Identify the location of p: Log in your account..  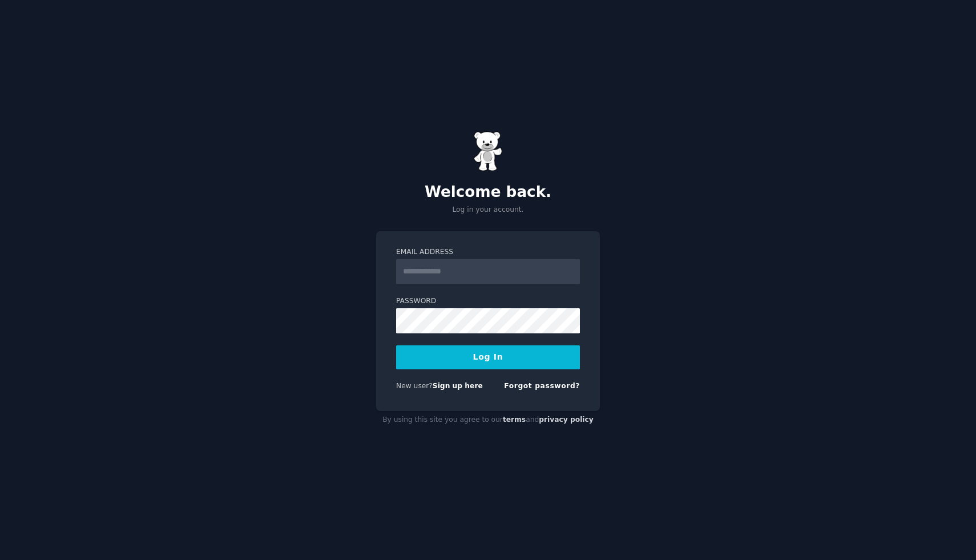
(488, 210).